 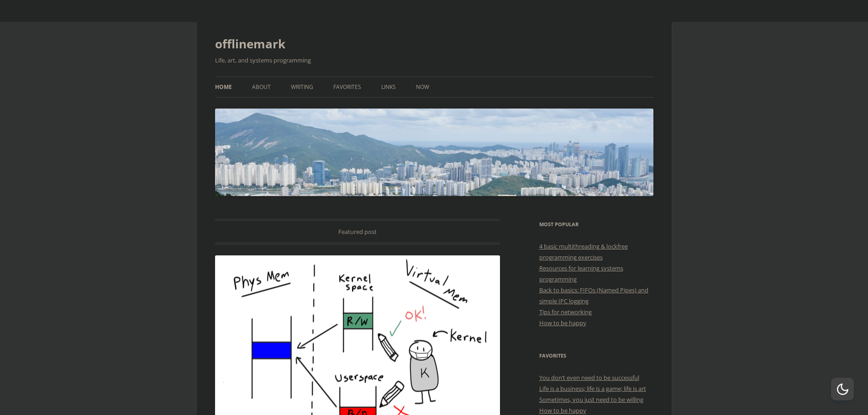 I want to click on a: Writing, so click(x=302, y=88).